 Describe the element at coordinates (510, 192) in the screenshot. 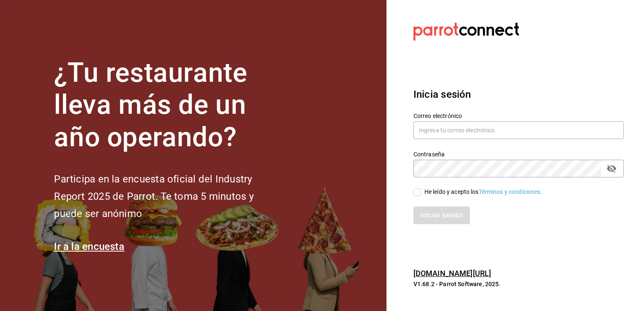

I see `a: Términos y condiciones.` at that location.